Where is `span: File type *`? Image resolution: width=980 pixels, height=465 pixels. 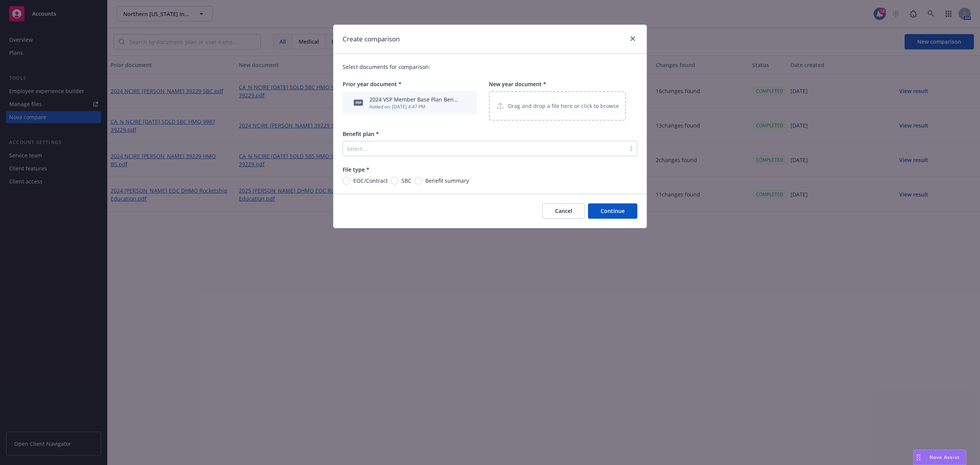 span: File type * is located at coordinates (356, 170).